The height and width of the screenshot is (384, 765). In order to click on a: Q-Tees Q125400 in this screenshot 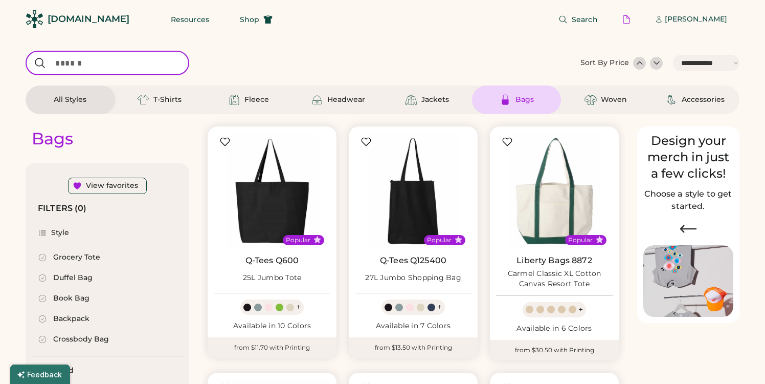, I will do `click(413, 260)`.